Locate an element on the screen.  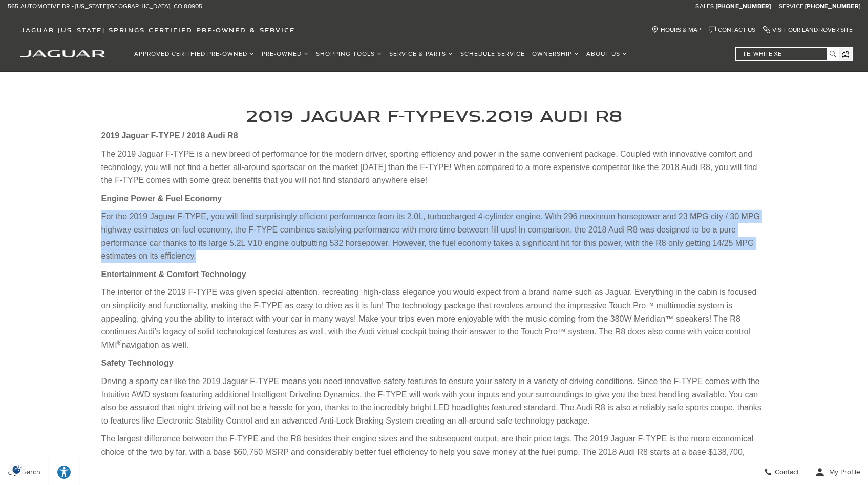
a: Pre-Owned is located at coordinates (285, 54).